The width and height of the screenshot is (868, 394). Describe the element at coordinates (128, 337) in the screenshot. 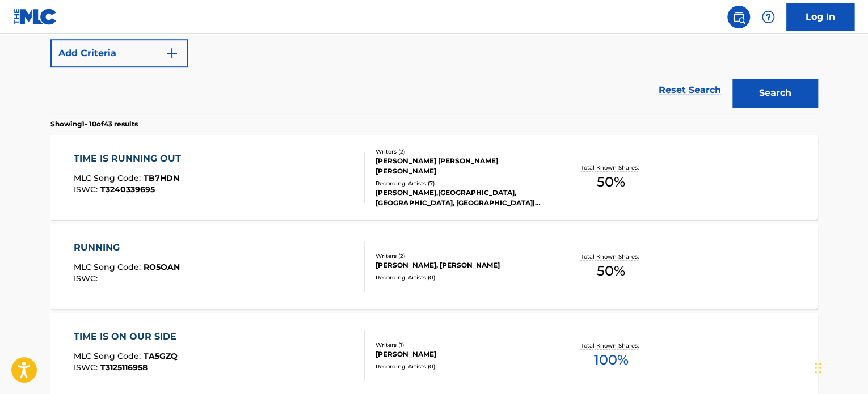

I see `div: TIME IS ON OUR SIDE` at that location.